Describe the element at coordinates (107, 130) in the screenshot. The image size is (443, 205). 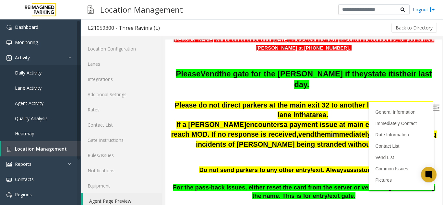
I see `span: Do not send parkers to any other entry/exit. Always` at that location.